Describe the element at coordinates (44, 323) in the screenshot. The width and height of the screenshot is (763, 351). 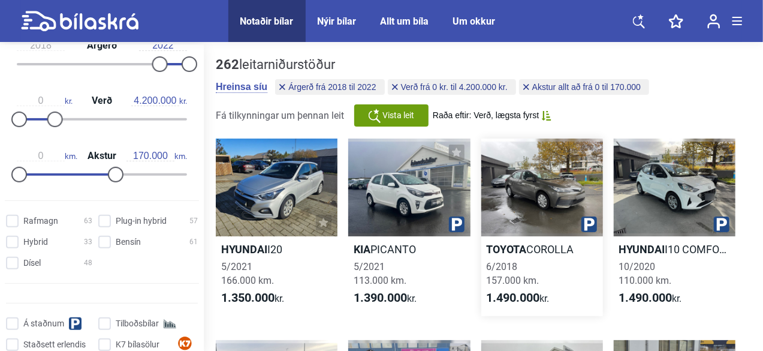
I see `span: Á staðnum` at that location.